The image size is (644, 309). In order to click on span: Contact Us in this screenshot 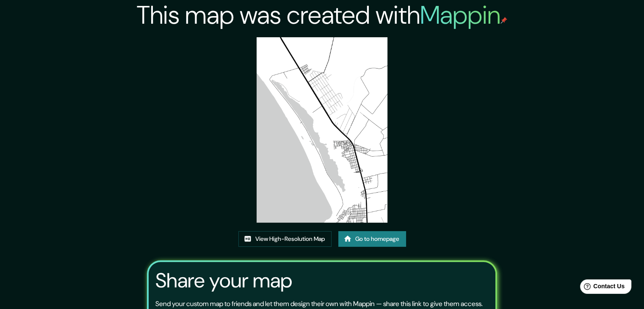, I will do `click(40, 10)`.